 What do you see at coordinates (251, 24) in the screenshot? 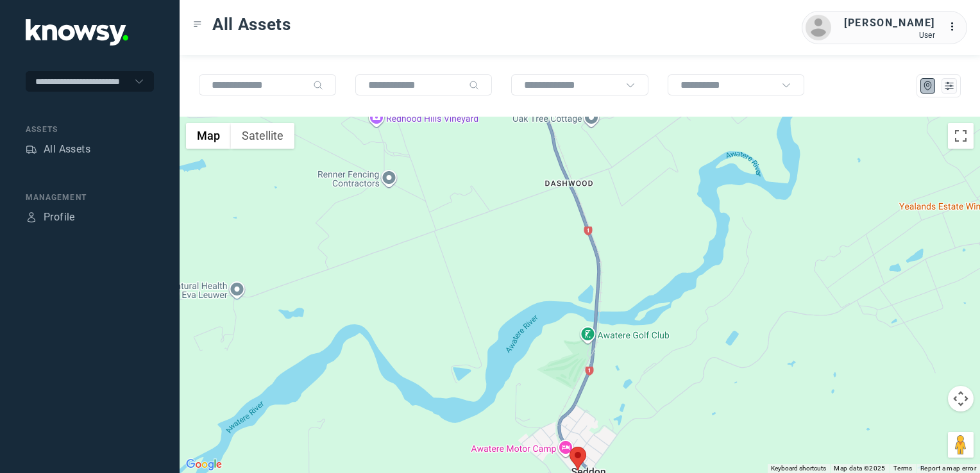
I see `span: All Assets` at bounding box center [251, 24].